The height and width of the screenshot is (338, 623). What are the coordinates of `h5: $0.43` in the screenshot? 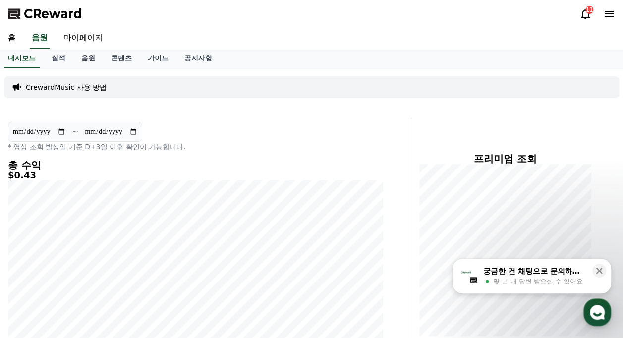 It's located at (195, 175).